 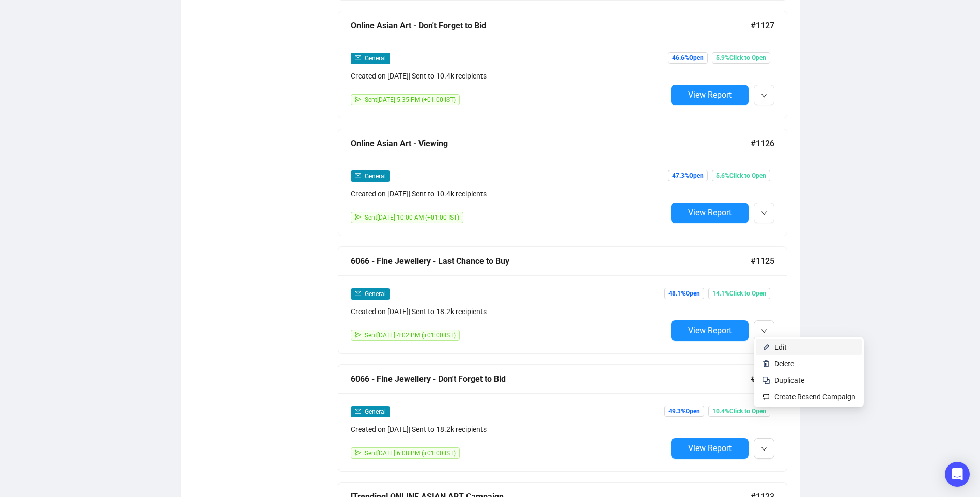 What do you see at coordinates (784, 363) in the screenshot?
I see `span: Delete` at bounding box center [784, 363].